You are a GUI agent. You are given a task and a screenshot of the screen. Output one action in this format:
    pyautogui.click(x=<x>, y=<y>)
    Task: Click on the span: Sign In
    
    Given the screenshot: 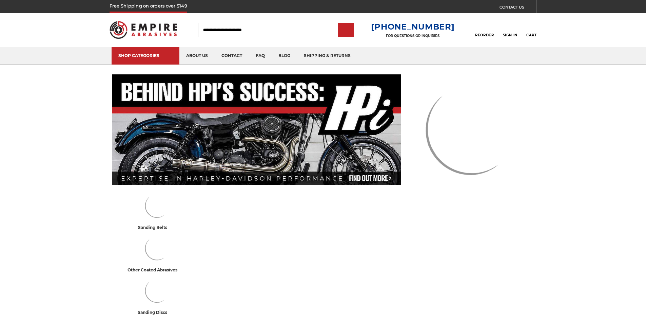 What is the action you would take?
    pyautogui.click(x=510, y=35)
    